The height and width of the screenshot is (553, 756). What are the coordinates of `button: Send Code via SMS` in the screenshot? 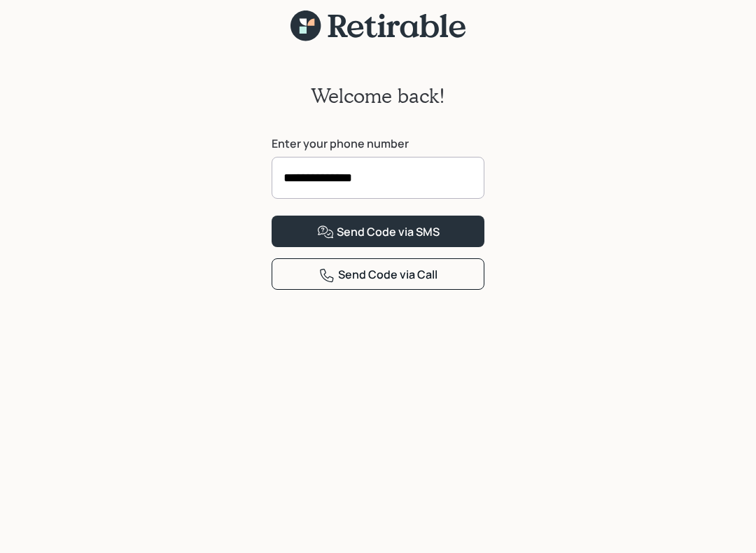 It's located at (378, 230).